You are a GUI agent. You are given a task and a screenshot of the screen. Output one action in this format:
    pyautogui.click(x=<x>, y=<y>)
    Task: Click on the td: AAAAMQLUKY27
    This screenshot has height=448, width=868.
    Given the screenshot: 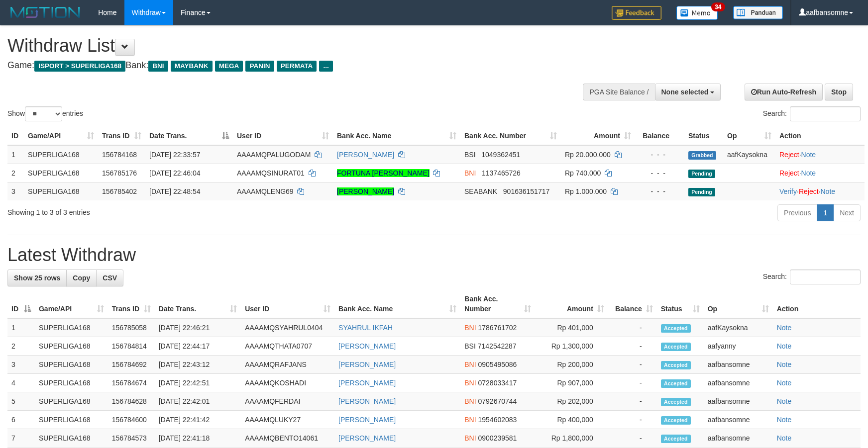 What is the action you would take?
    pyautogui.click(x=288, y=420)
    